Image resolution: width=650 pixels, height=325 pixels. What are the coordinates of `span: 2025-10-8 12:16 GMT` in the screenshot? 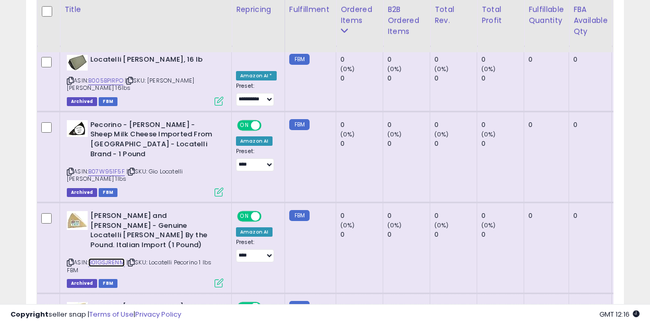 It's located at (619, 314).